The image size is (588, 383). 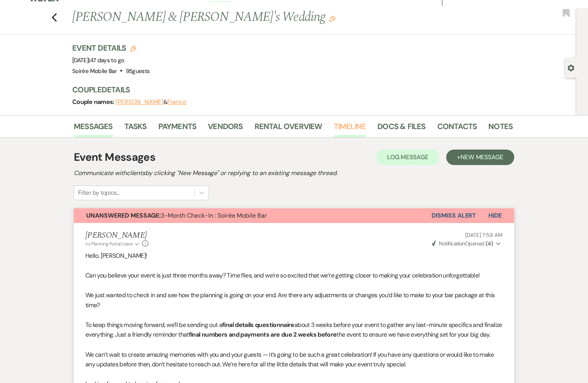 What do you see at coordinates (294, 276) in the screenshot?
I see `p: Can you believe your event is just three months away? Time flies, and we’re so excited that we’re...` at bounding box center [294, 276].